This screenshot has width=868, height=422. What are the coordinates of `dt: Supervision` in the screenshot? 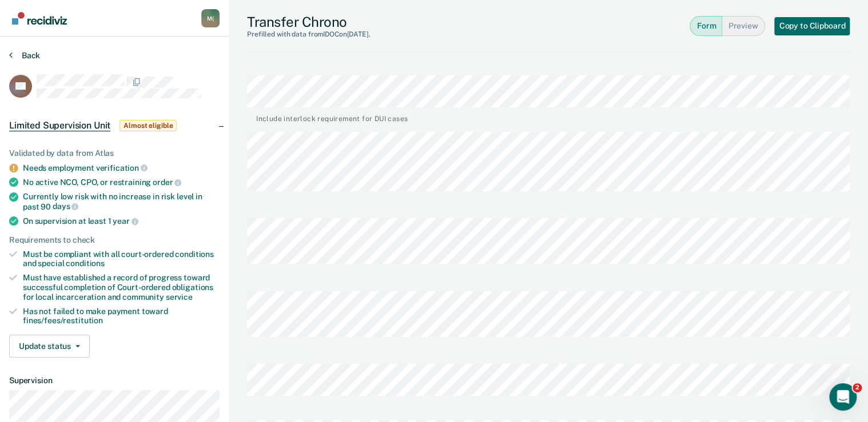 It's located at (114, 380).